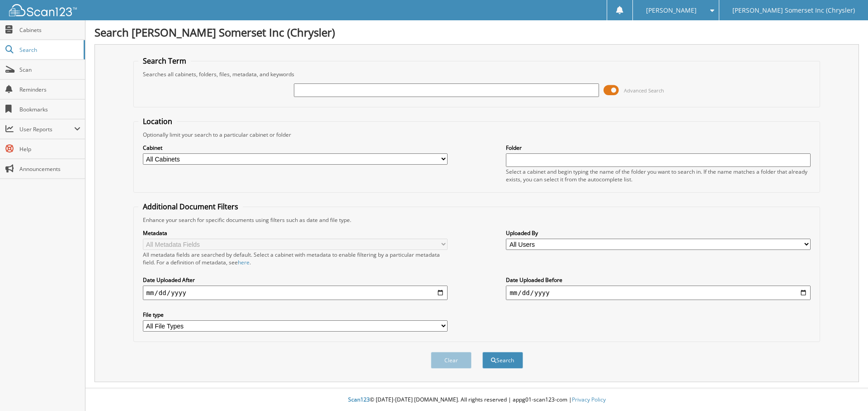 This screenshot has width=868, height=411. Describe the element at coordinates (50, 89) in the screenshot. I see `span: Reminders` at that location.